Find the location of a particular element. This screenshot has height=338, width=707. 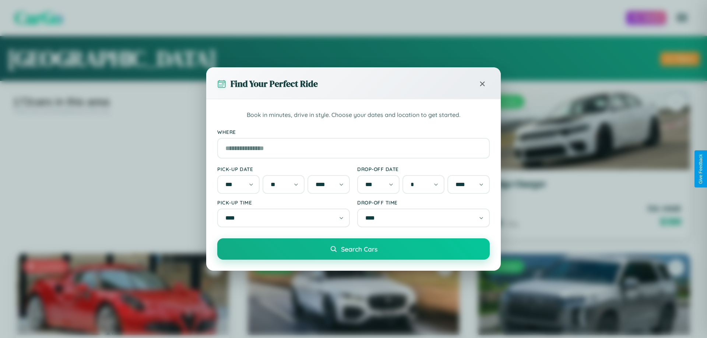

h3: Find Your Perfect Ride is located at coordinates (274, 84).